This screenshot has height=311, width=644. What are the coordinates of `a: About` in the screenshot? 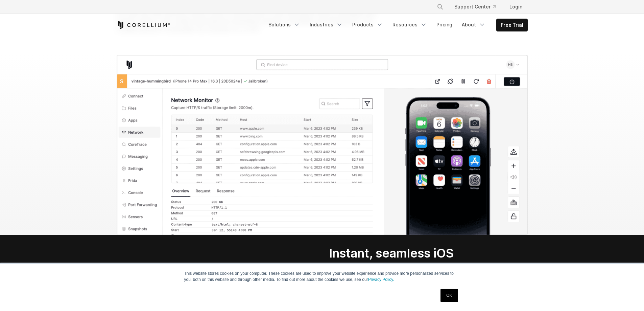 It's located at (474, 25).